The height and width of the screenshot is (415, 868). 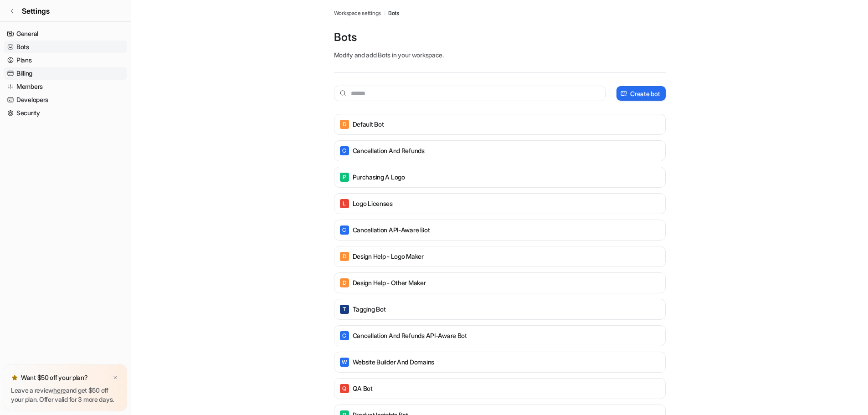 I want to click on a: Members, so click(x=65, y=86).